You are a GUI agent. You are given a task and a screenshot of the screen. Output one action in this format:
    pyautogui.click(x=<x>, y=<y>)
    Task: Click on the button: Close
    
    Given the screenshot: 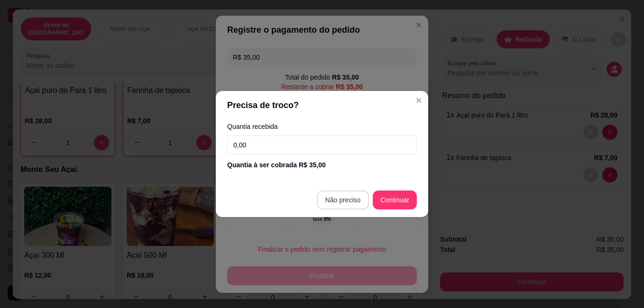 What is the action you would take?
    pyautogui.click(x=419, y=100)
    